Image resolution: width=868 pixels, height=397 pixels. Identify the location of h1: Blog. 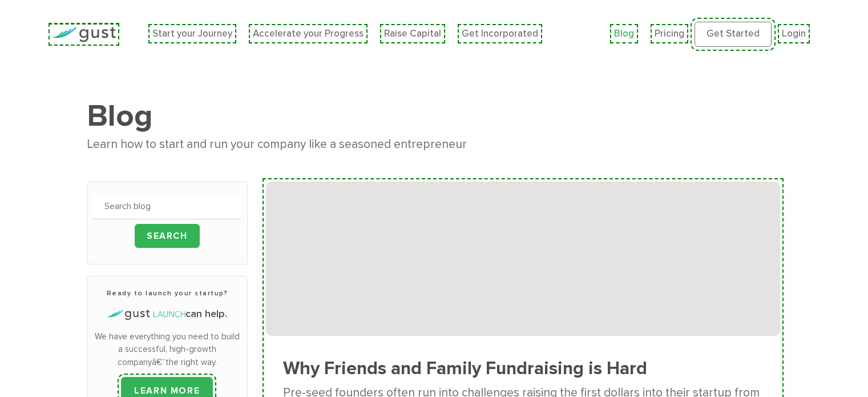
(434, 116).